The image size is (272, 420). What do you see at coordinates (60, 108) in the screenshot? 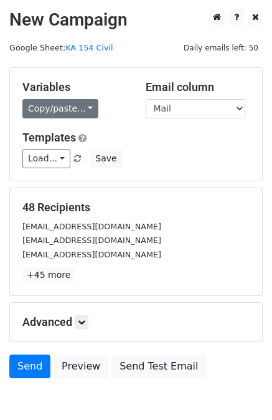
I see `a: Copy/paste...` at bounding box center [60, 108].